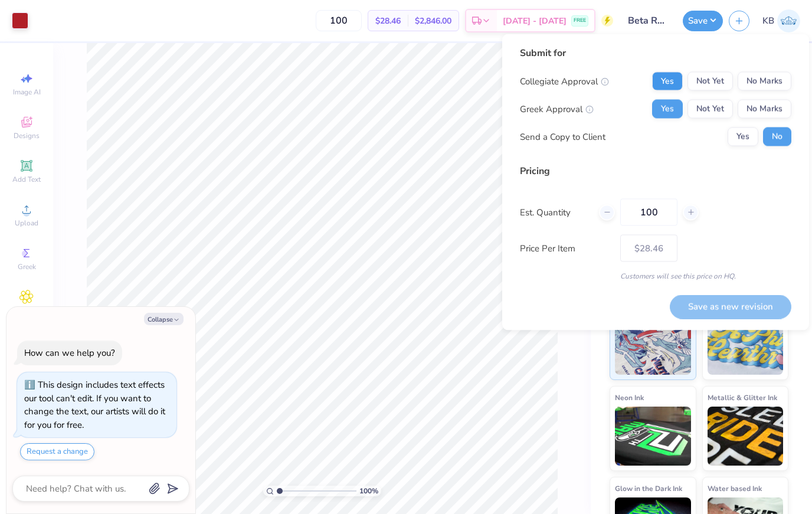 This screenshot has height=514, width=812. Describe the element at coordinates (564, 81) in the screenshot. I see `div: Collegiate Approval` at that location.